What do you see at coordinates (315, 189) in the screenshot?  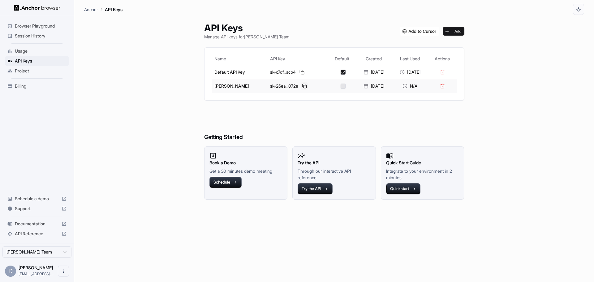 I see `button: Try the API` at bounding box center [315, 189].